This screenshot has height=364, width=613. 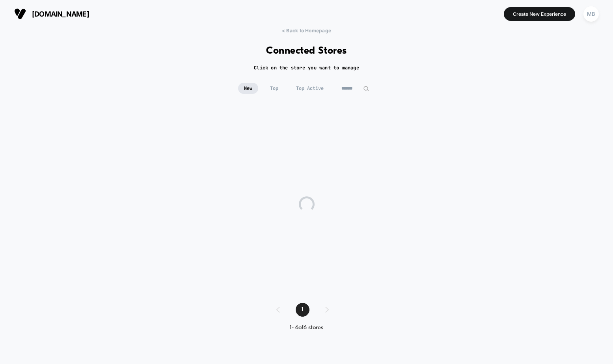 I want to click on img: Visually logo, so click(x=20, y=14).